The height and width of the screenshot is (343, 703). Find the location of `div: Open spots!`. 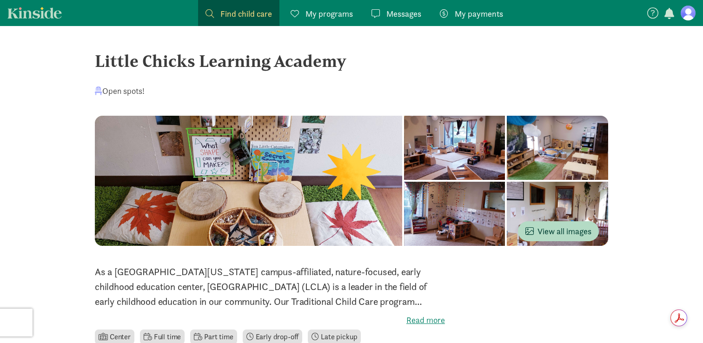

div: Open spots! is located at coordinates (119, 91).